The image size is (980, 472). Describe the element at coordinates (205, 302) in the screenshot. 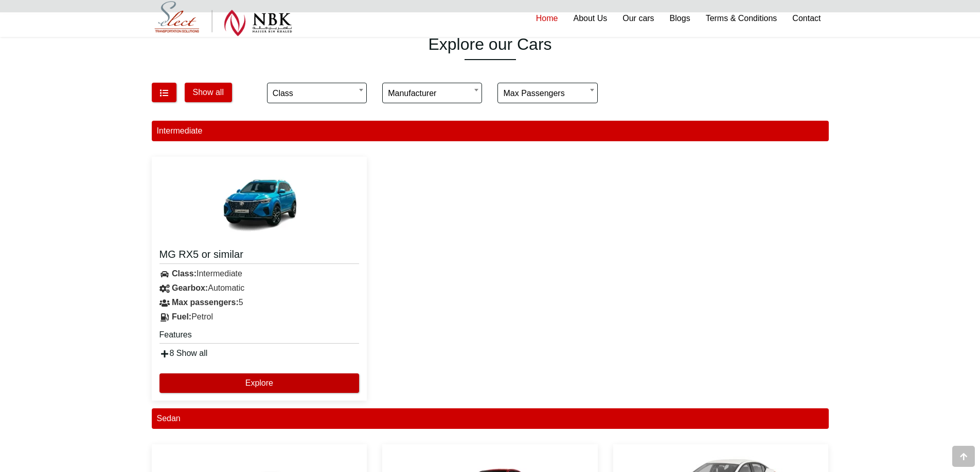

I see `strong: Max passengers:` at that location.